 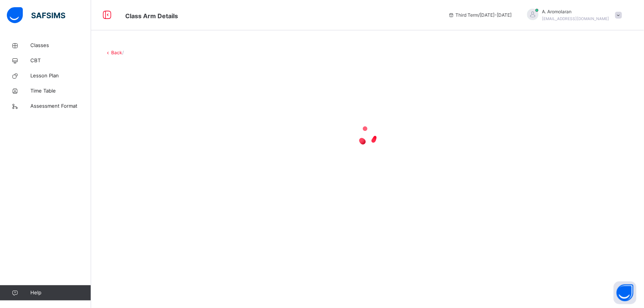 I want to click on span: session/term information, so click(x=480, y=15).